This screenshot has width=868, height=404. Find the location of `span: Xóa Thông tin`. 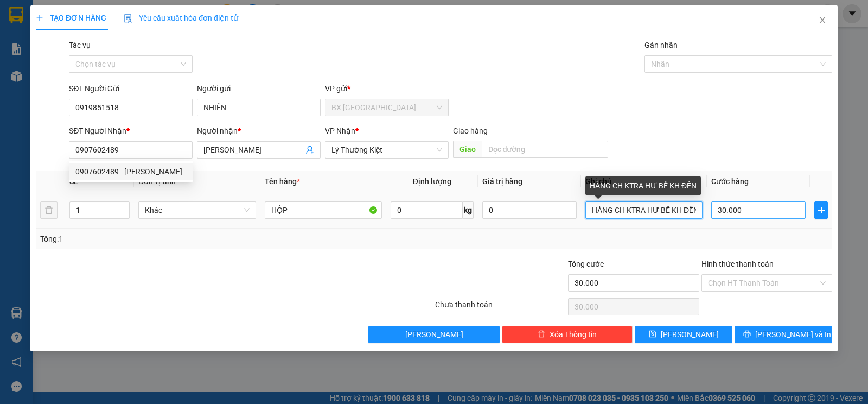

span: Xóa Thông tin is located at coordinates (573, 334).